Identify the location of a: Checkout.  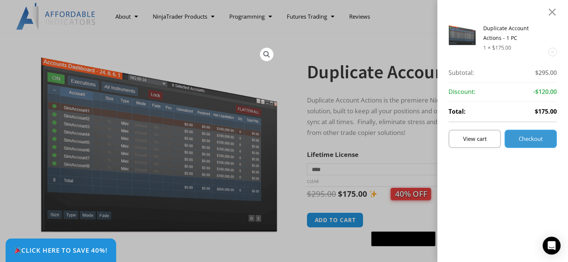
(530, 139).